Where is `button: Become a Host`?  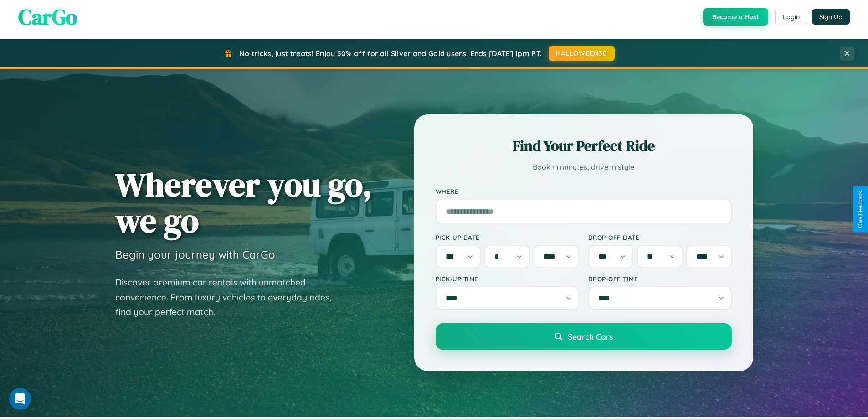 button: Become a Host is located at coordinates (736, 17).